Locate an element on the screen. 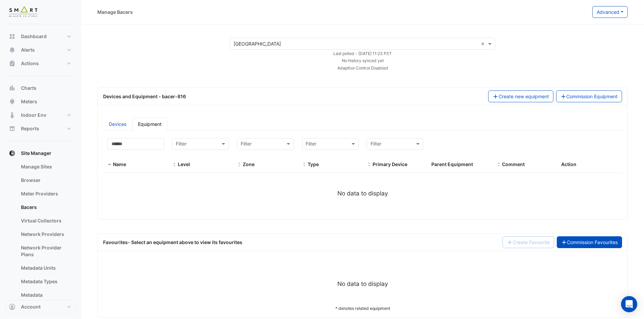 This screenshot has height=319, width=644. small: * denotes related equipment is located at coordinates (363, 308).